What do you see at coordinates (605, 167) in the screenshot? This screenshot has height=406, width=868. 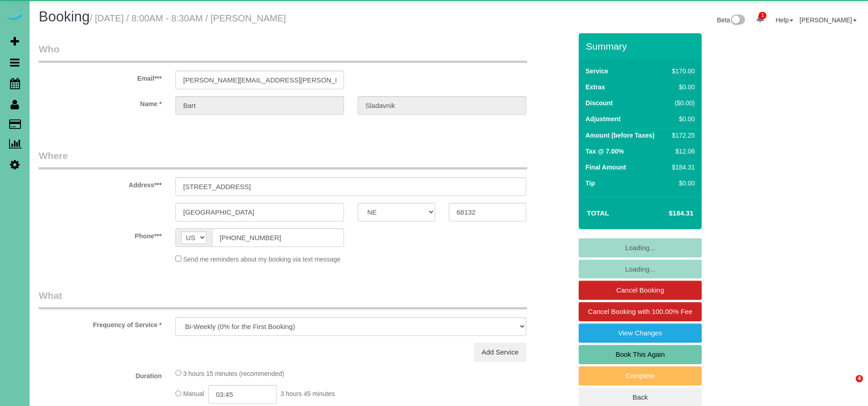 I see `label: Final Amount` at bounding box center [605, 167].